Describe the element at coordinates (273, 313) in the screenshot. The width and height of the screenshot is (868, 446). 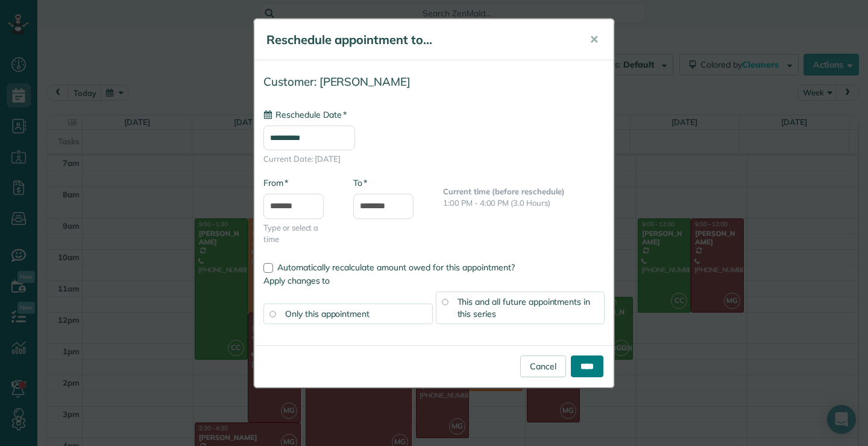
I see `input: Only this appointment` at that location.